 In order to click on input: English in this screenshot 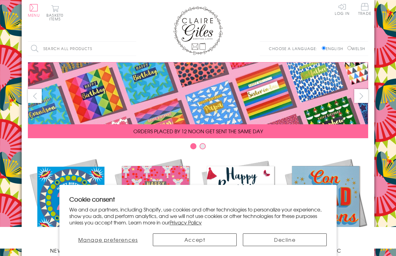, I will do `click(324, 48)`.